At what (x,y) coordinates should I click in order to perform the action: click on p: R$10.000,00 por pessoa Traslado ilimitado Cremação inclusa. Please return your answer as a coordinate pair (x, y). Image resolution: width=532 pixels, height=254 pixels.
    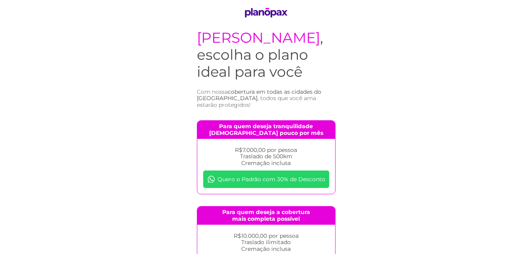
    Looking at the image, I should click on (266, 243).